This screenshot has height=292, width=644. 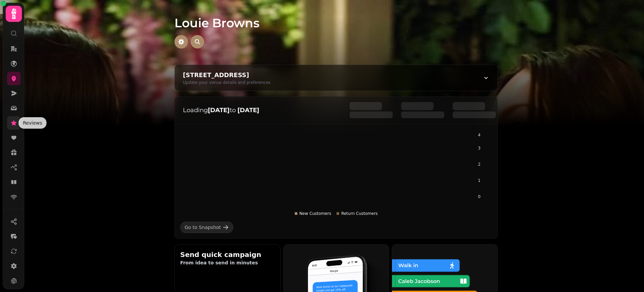 I want to click on div: Reviews, so click(x=32, y=123).